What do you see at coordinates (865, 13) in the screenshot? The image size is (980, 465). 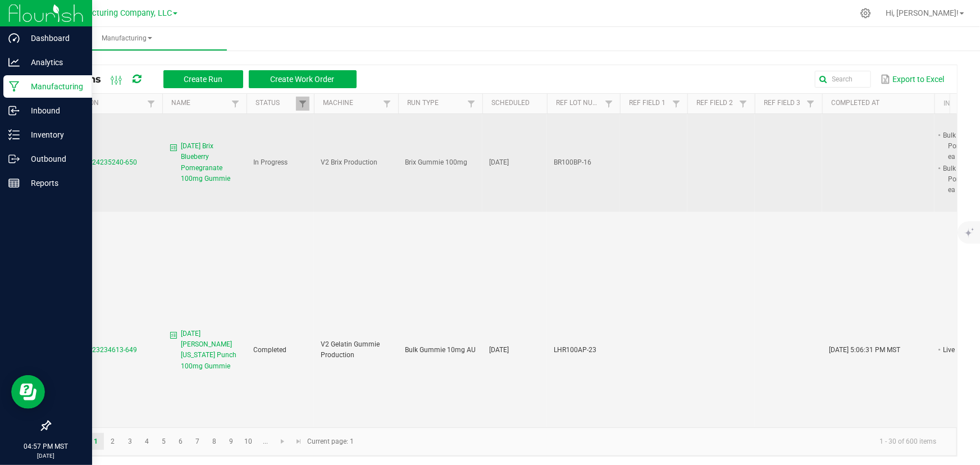 I see `div: Manage settings` at bounding box center [865, 13].